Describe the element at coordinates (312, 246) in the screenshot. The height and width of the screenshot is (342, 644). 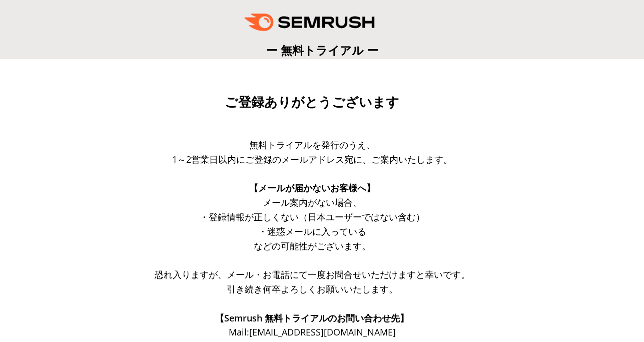
I see `span: などの可能性がございます。` at that location.